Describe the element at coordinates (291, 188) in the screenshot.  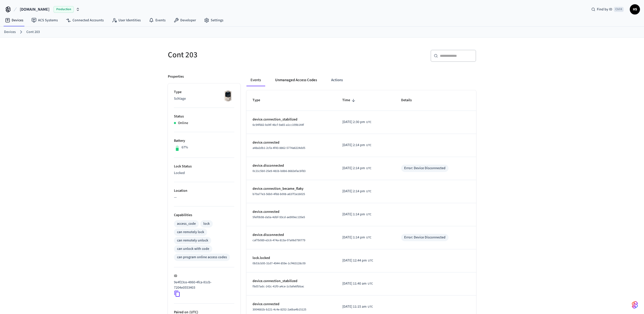
I see `p: device.connection_became_flaky` at that location.